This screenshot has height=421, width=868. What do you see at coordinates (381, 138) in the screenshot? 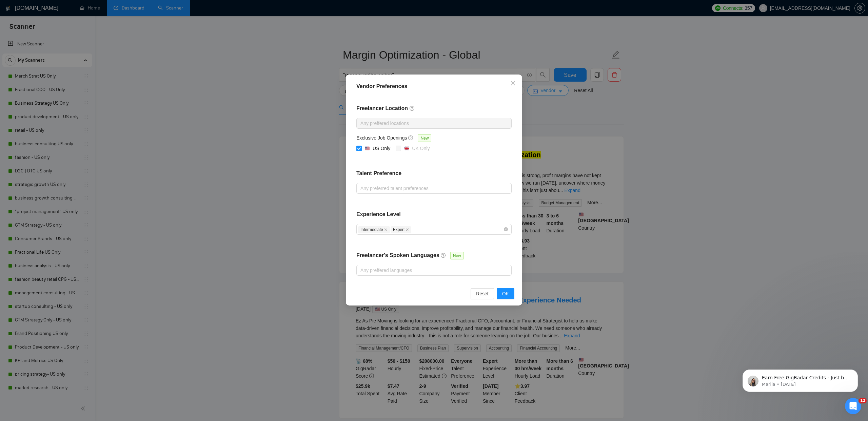
I see `h5: Exclusive Job Openings` at bounding box center [381, 138].